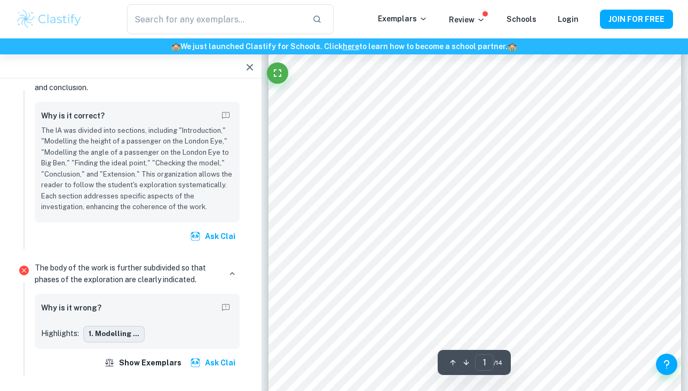  I want to click on button: Help and Feedback, so click(667, 365).